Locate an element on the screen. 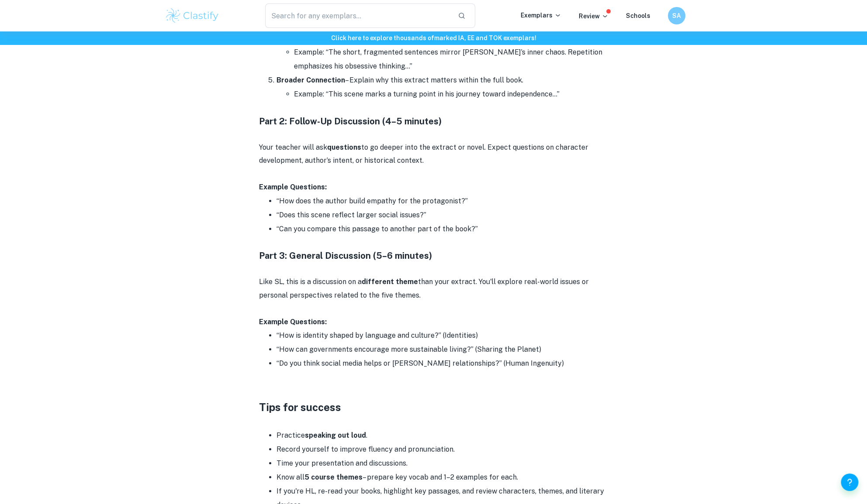 The width and height of the screenshot is (867, 504). li: “How can governments encourage more sustainable living?” (Sharing the Planet) is located at coordinates (442, 349).